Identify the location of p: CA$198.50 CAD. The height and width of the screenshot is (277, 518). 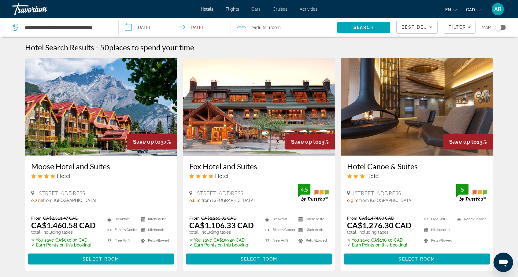
(379, 241).